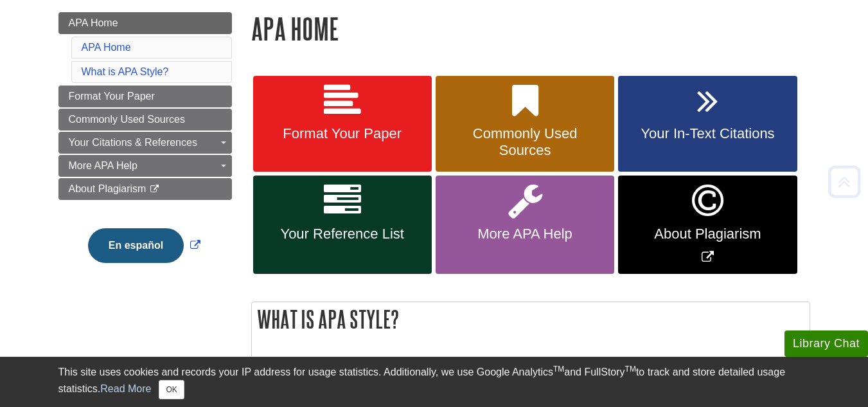 Image resolution: width=868 pixels, height=407 pixels. What do you see at coordinates (434, 382) in the screenshot?
I see `div: This site uses cookies and records your IP address for usage statistics. Additionally, we use Goo...` at bounding box center [434, 382].